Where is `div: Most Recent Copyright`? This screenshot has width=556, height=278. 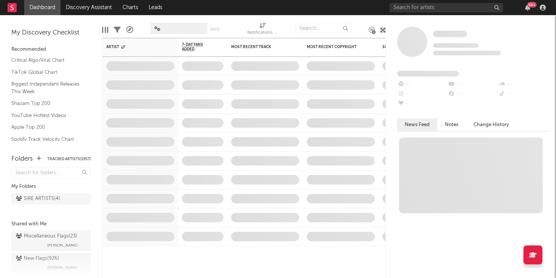
div: Most Recent Copyright is located at coordinates (335, 47).